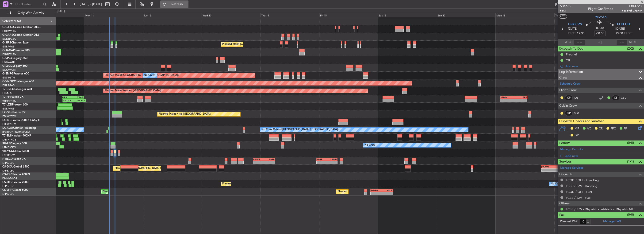 This screenshot has height=234, width=644. What do you see at coordinates (149, 75) in the screenshot?
I see `div: No Crew` at bounding box center [149, 75].